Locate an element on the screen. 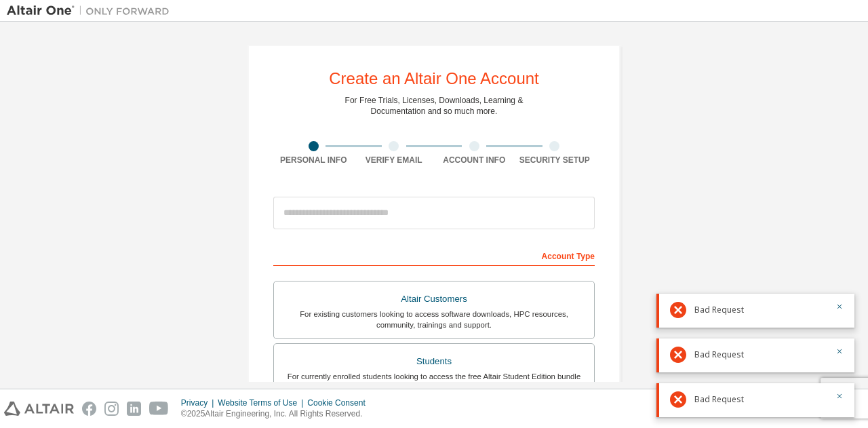 The width and height of the screenshot is (868, 428). div: Personal Info is located at coordinates (314, 160).